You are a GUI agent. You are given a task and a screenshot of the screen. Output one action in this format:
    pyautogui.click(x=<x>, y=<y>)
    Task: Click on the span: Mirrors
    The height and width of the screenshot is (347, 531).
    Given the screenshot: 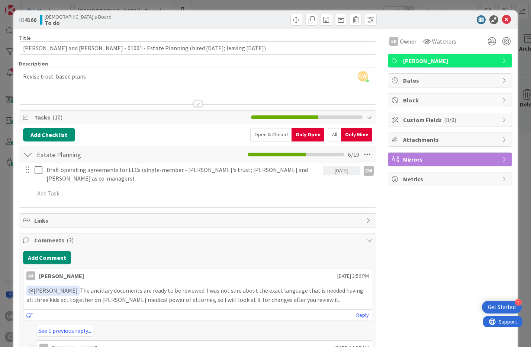 What is the action you would take?
    pyautogui.click(x=451, y=159)
    